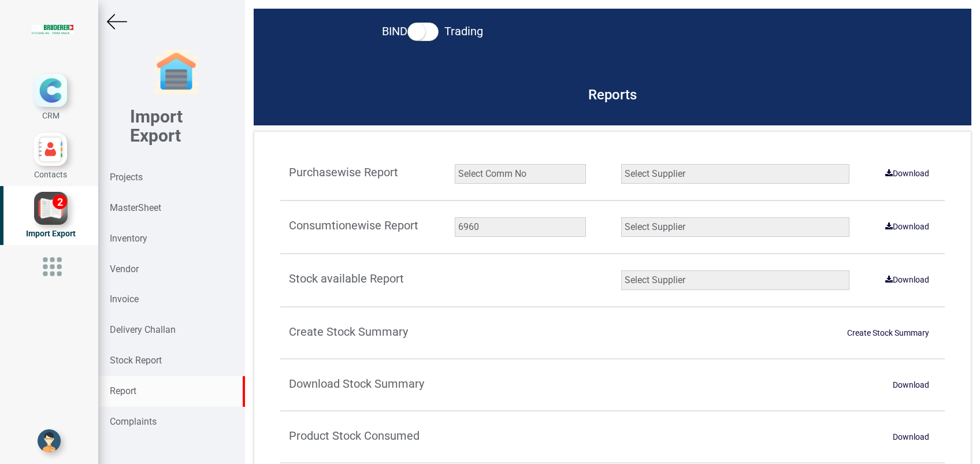 The height and width of the screenshot is (464, 980). What do you see at coordinates (123, 390) in the screenshot?
I see `strong: Report` at bounding box center [123, 390].